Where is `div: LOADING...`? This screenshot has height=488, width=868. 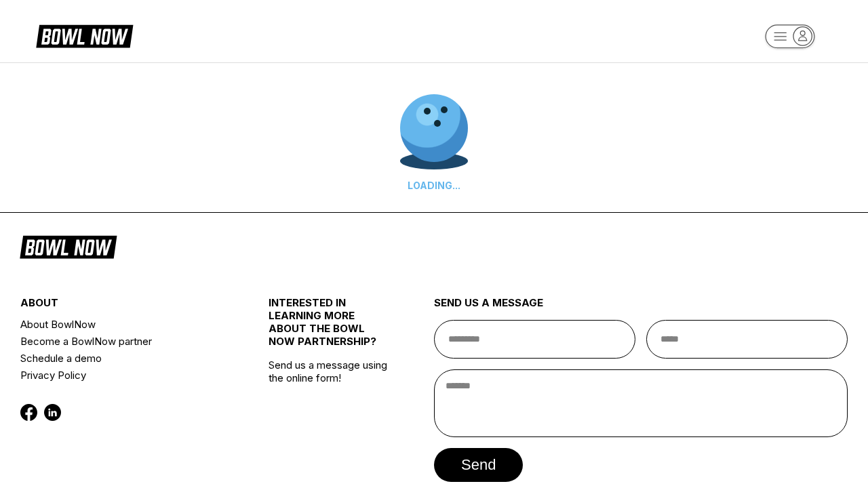
div: LOADING... is located at coordinates (434, 185).